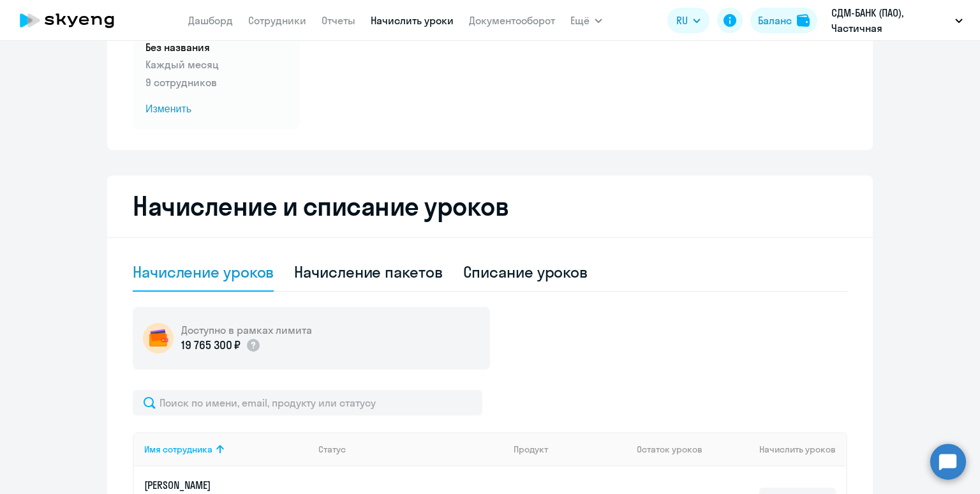 The height and width of the screenshot is (494, 980). Describe the element at coordinates (669, 450) in the screenshot. I see `span: Остаток уроков` at that location.